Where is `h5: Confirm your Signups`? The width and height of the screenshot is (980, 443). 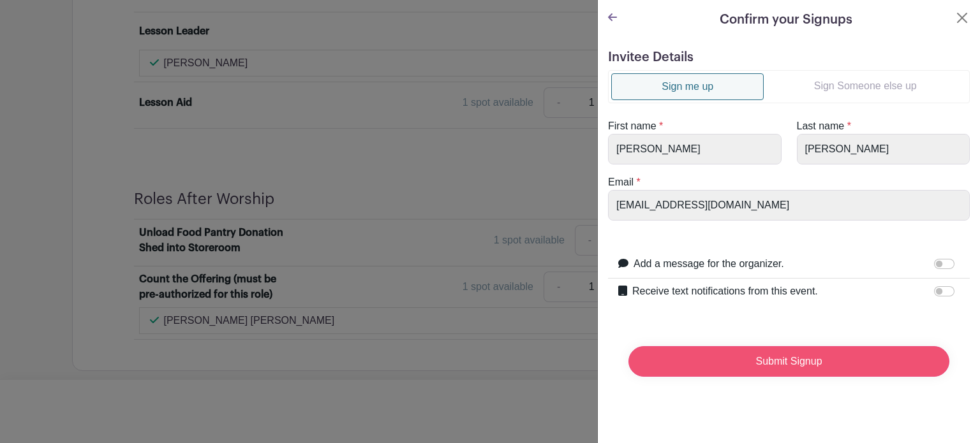
h5: Confirm your Signups is located at coordinates (786, 20).